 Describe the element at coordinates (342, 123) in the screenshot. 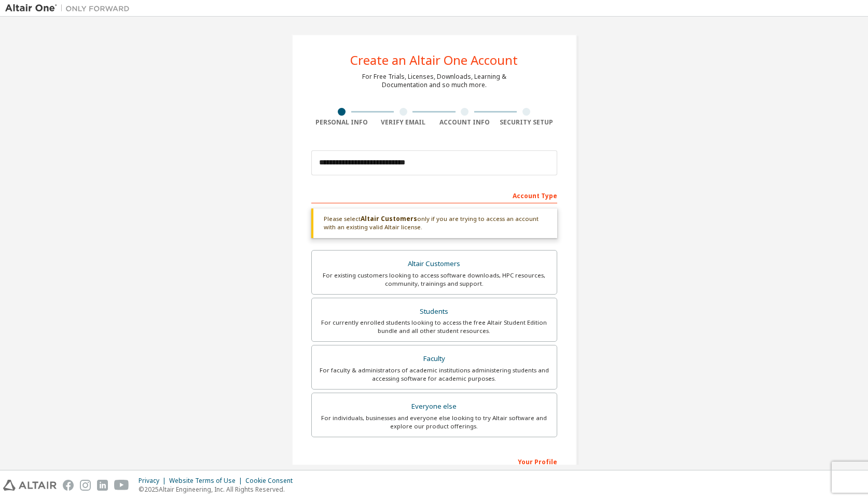

I see `div: Personal Info` at that location.